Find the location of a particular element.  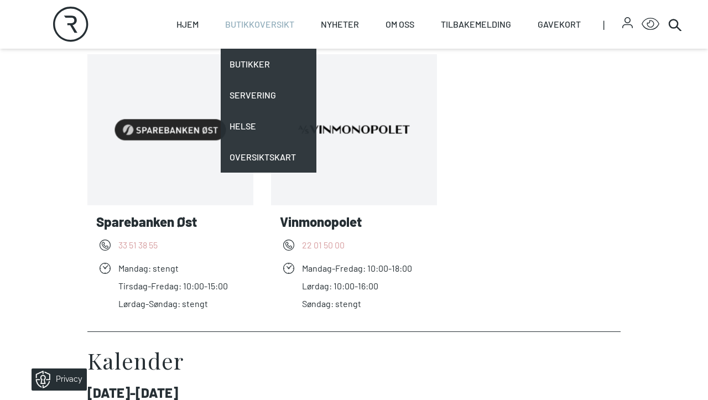

a: Butikker is located at coordinates (268, 64).